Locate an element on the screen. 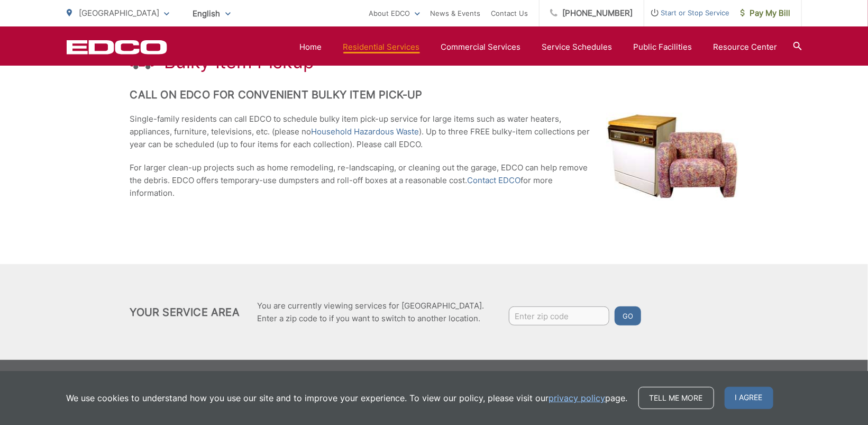 Image resolution: width=868 pixels, height=425 pixels. a: privacy policy is located at coordinates (577, 398).